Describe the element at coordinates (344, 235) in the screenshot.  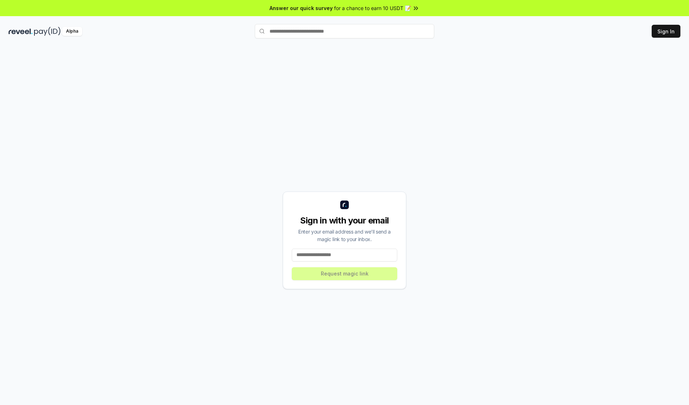
I see `div: Enter your email address and we’ll send a magic link to your inbox.` at that location.